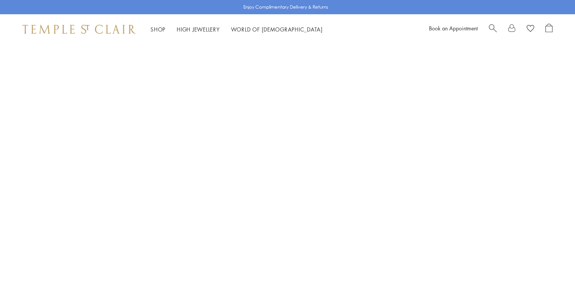  Describe the element at coordinates (493, 29) in the screenshot. I see `a: Search` at that location.